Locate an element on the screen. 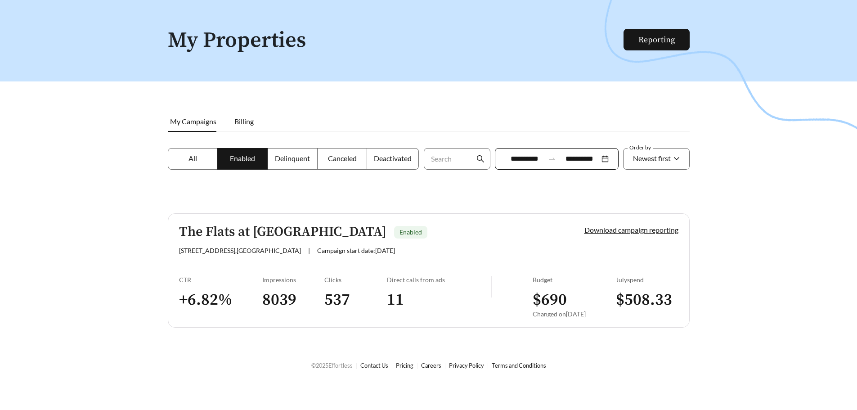 The image size is (857, 410). a: Reporting is located at coordinates (656, 40).